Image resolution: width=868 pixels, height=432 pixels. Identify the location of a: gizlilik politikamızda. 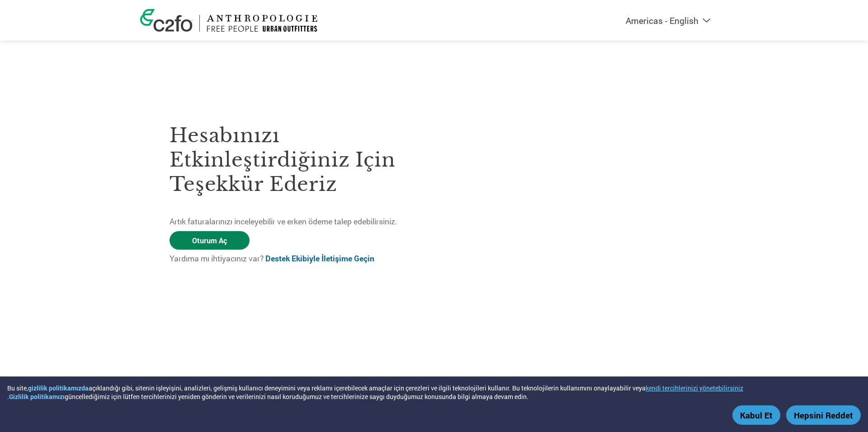
(59, 388).